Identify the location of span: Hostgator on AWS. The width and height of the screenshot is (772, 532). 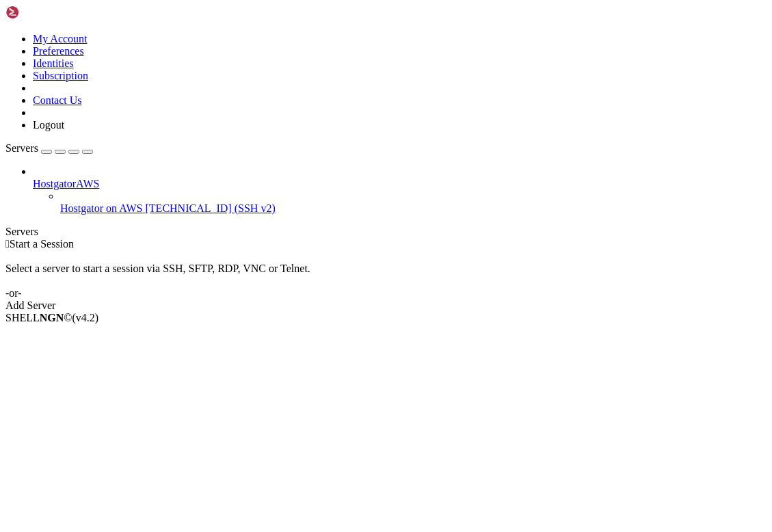
(101, 208).